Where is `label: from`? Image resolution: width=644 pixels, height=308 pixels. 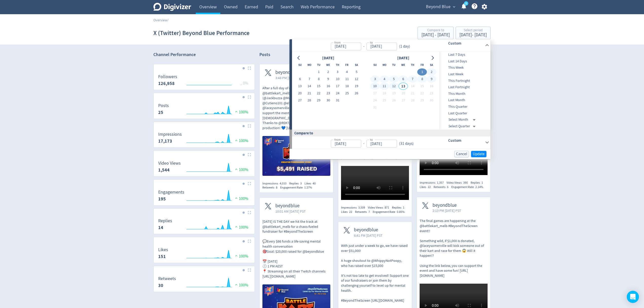 label: from is located at coordinates (337, 42).